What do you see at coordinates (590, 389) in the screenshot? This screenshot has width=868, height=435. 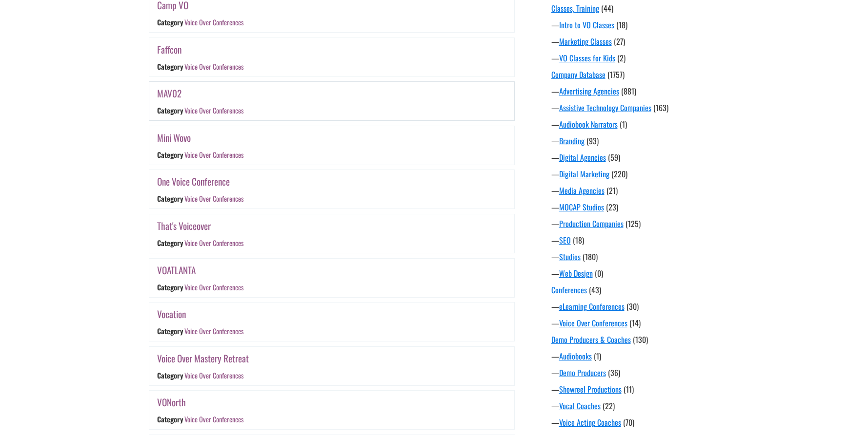 I see `a: Showreel Productions` at bounding box center [590, 389].